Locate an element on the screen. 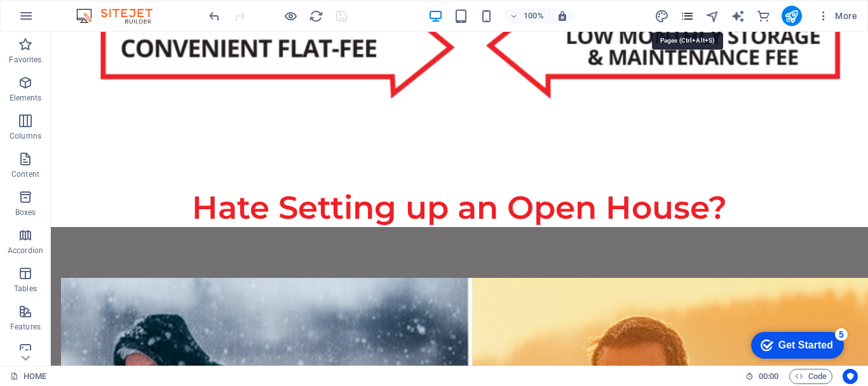 This screenshot has width=868, height=386. div: Get Started is located at coordinates (65, 20).